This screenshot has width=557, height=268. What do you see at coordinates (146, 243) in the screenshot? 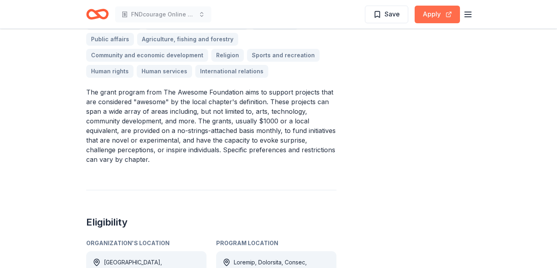
I see `div: Organization's Location` at bounding box center [146, 243].